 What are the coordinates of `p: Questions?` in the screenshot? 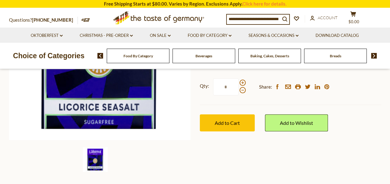 It's located at (43, 20).